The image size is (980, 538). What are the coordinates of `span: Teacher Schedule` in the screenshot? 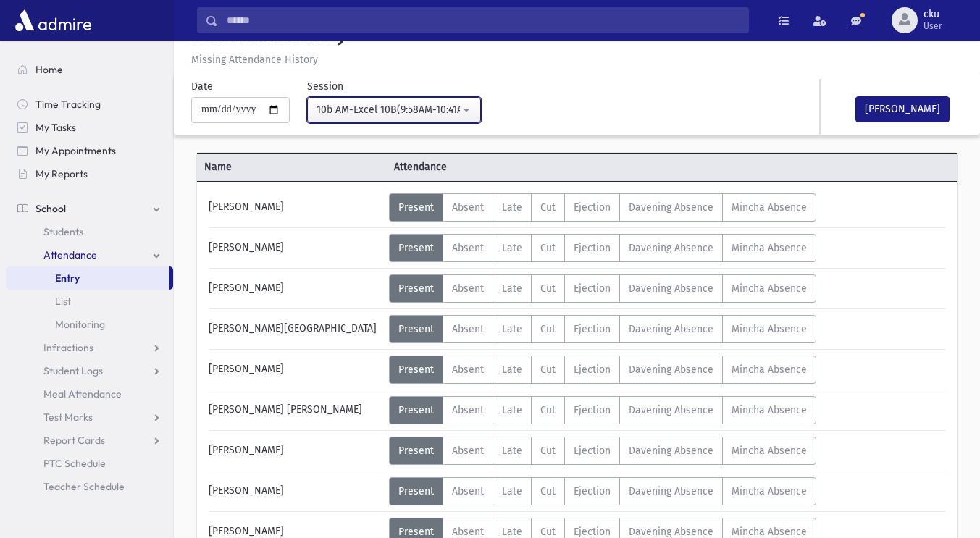 It's located at (84, 487).